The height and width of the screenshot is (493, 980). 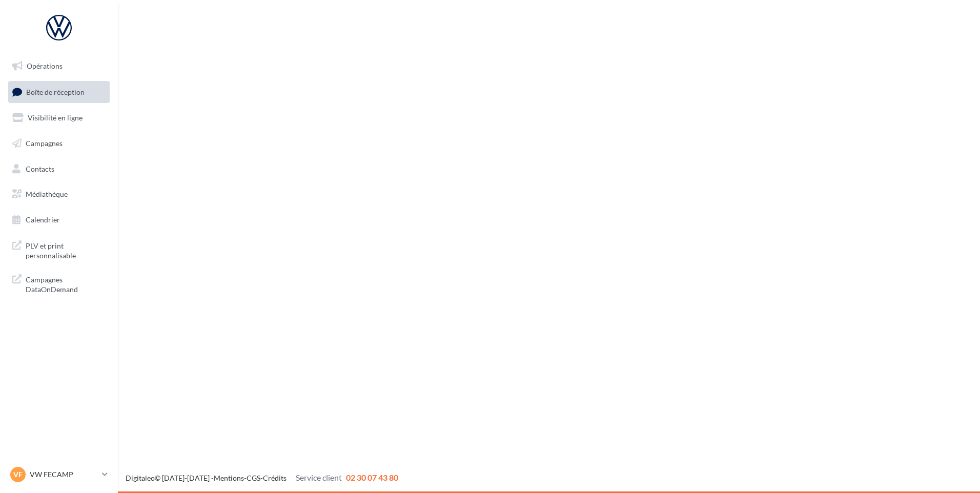 What do you see at coordinates (47, 194) in the screenshot?
I see `span: Médiathèque` at bounding box center [47, 194].